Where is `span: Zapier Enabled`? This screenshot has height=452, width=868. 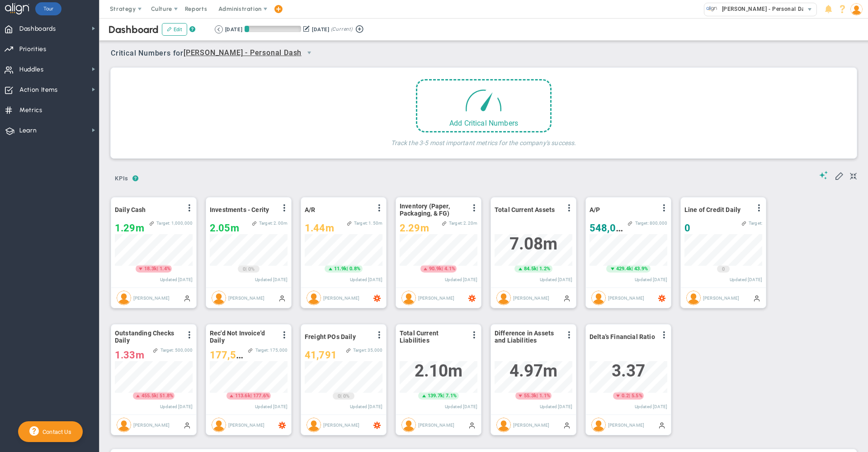
span: Zapier Enabled is located at coordinates (377, 298).